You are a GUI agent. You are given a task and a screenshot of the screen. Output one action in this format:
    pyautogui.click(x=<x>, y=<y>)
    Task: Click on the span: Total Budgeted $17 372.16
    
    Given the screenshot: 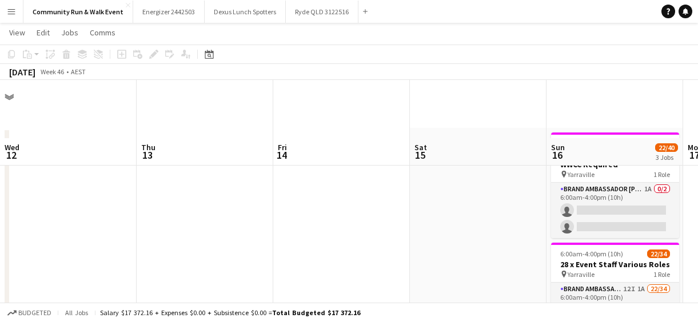 What is the action you would take?
    pyautogui.click(x=316, y=313)
    